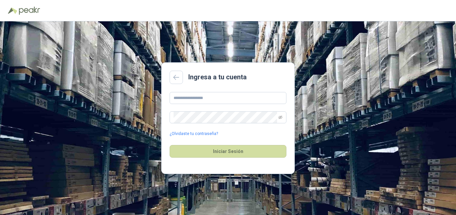 This screenshot has width=456, height=215. What do you see at coordinates (13, 11) in the screenshot?
I see `img: Logo` at bounding box center [13, 11].